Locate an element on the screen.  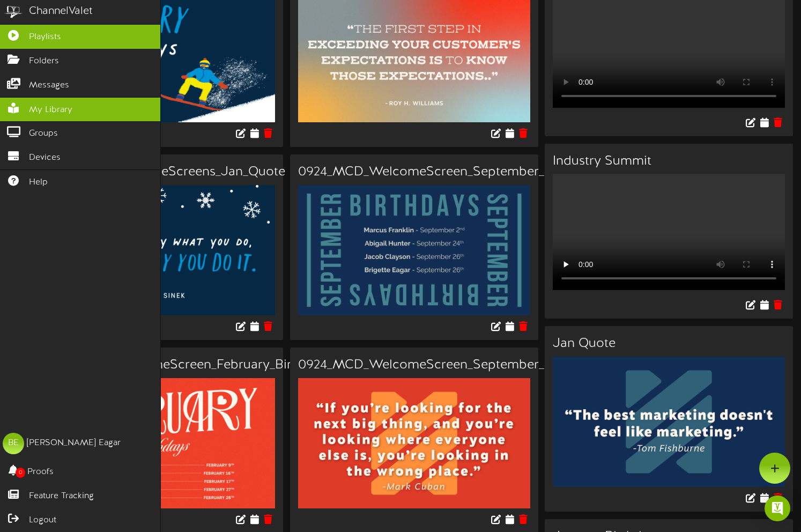
span: 0 is located at coordinates (20, 473).